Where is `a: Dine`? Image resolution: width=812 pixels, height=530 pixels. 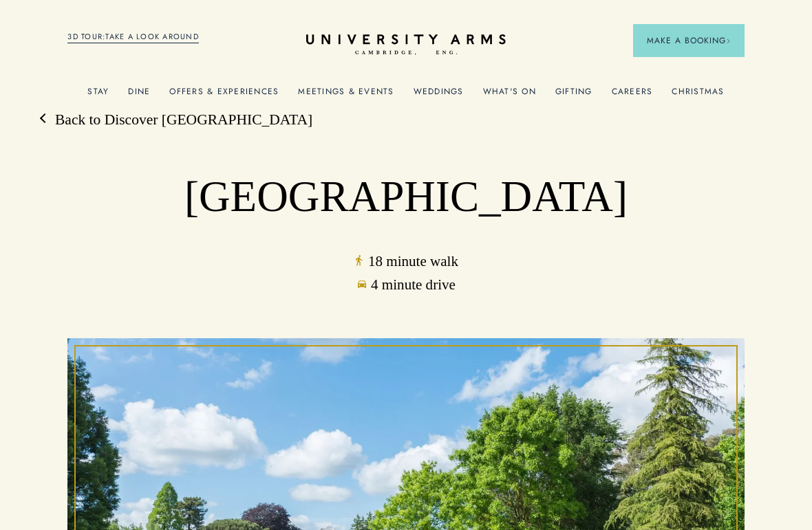 a: Dine is located at coordinates (139, 95).